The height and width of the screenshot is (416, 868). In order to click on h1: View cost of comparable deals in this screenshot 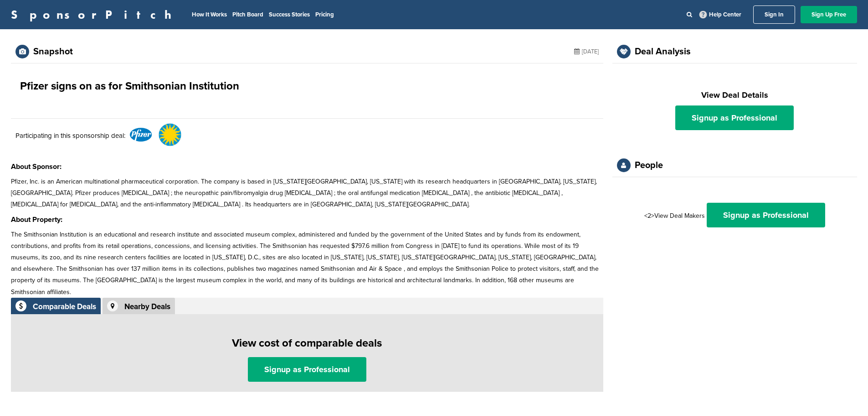, I will do `click(307, 343)`.